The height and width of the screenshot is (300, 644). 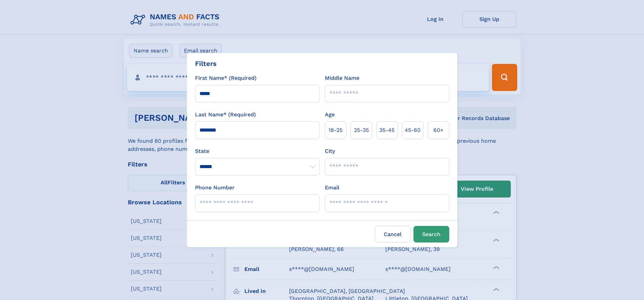 I want to click on label: Cancel, so click(x=393, y=234).